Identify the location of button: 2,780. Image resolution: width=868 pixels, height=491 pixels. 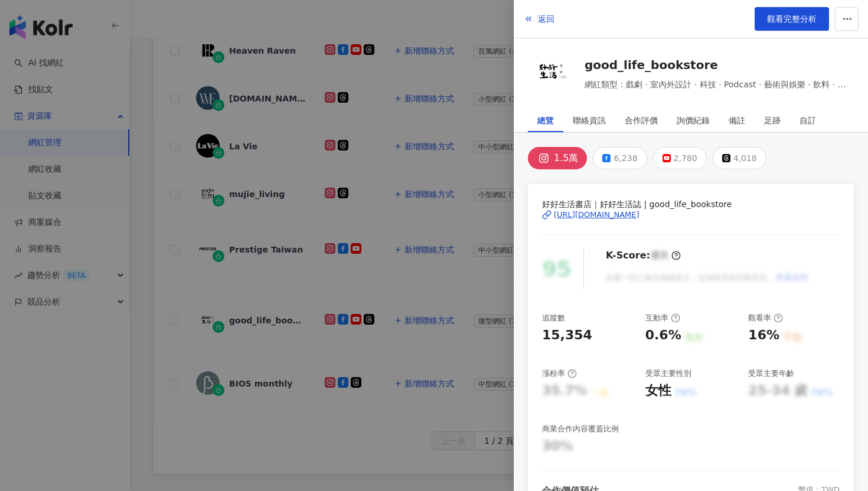
(680, 158).